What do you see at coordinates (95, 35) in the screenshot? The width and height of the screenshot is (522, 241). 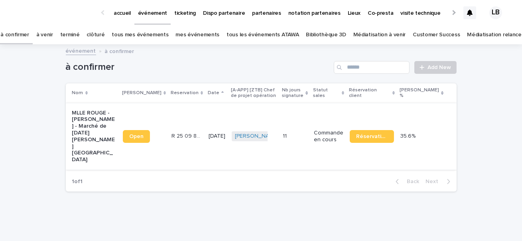 I see `a: clôturé` at bounding box center [95, 35].